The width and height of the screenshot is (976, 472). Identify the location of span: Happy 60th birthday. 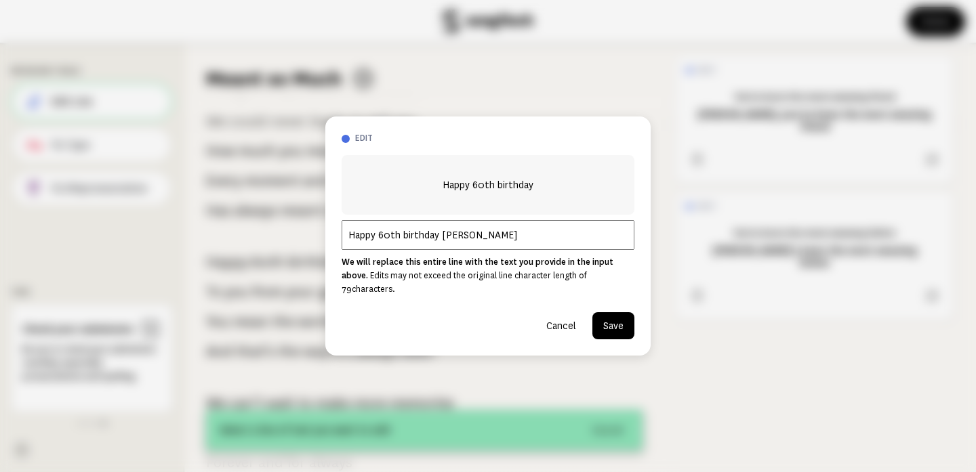
(488, 185).